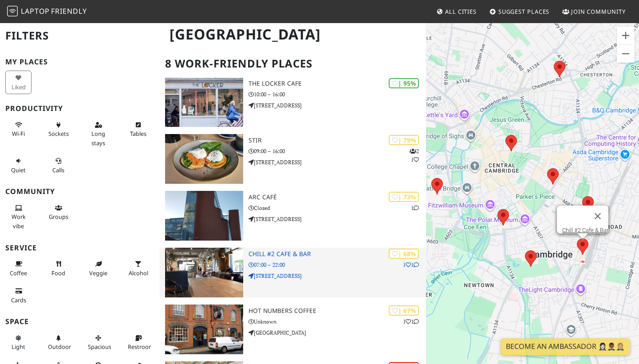  What do you see at coordinates (18, 170) in the screenshot?
I see `span: Quiet` at bounding box center [18, 170].